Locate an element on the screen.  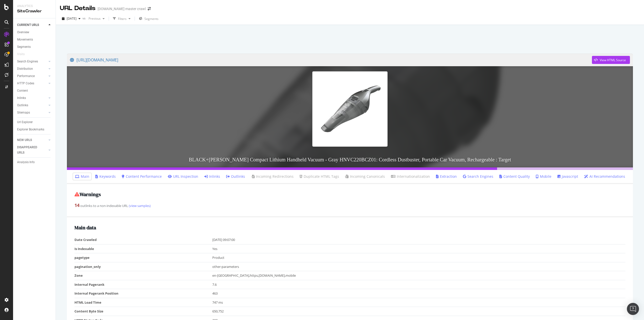
div: Segments is located at coordinates (24, 47).